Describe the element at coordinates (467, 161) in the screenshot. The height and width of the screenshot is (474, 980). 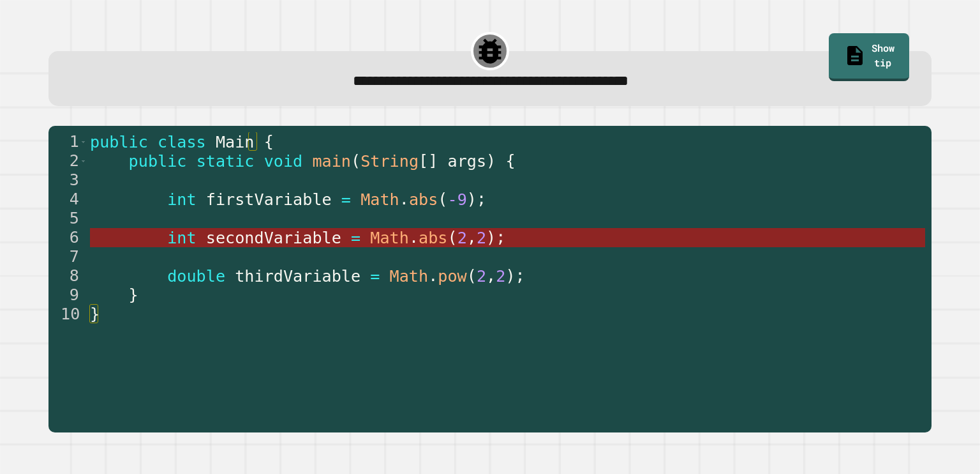
I see `span: args` at that location.